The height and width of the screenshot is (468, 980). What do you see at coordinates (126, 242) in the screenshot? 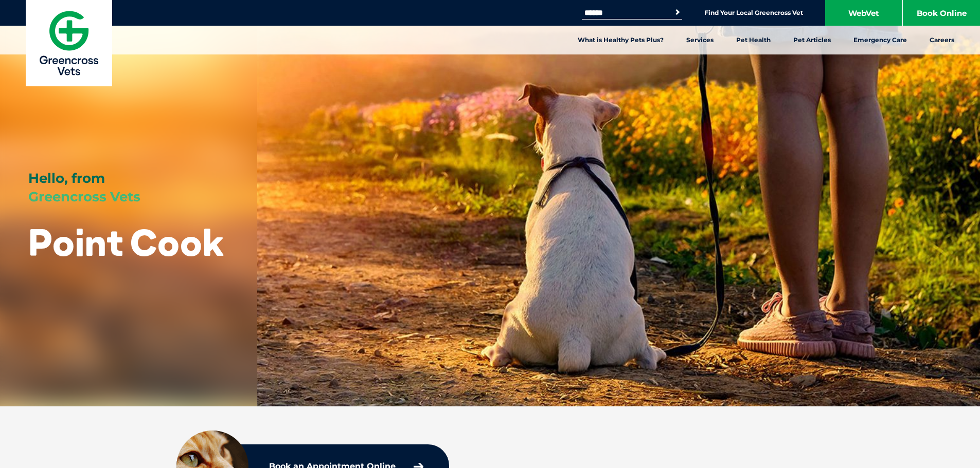
I see `h1: Point Cook` at bounding box center [126, 242].